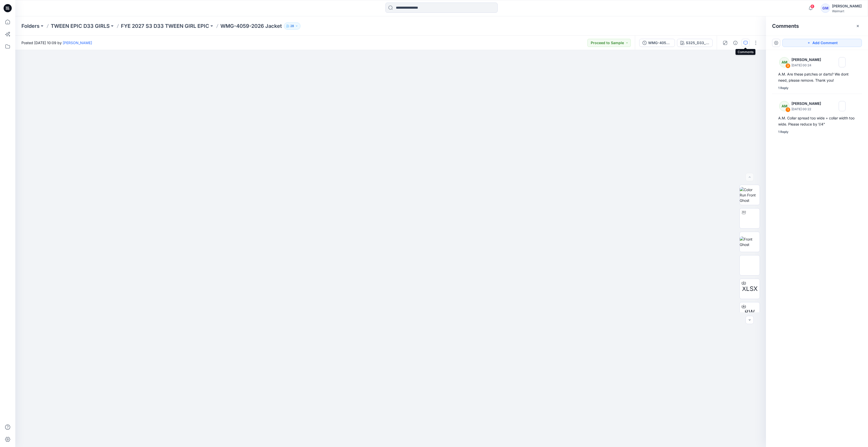 The height and width of the screenshot is (447, 868). Describe the element at coordinates (30, 26) in the screenshot. I see `a: Folders` at that location.